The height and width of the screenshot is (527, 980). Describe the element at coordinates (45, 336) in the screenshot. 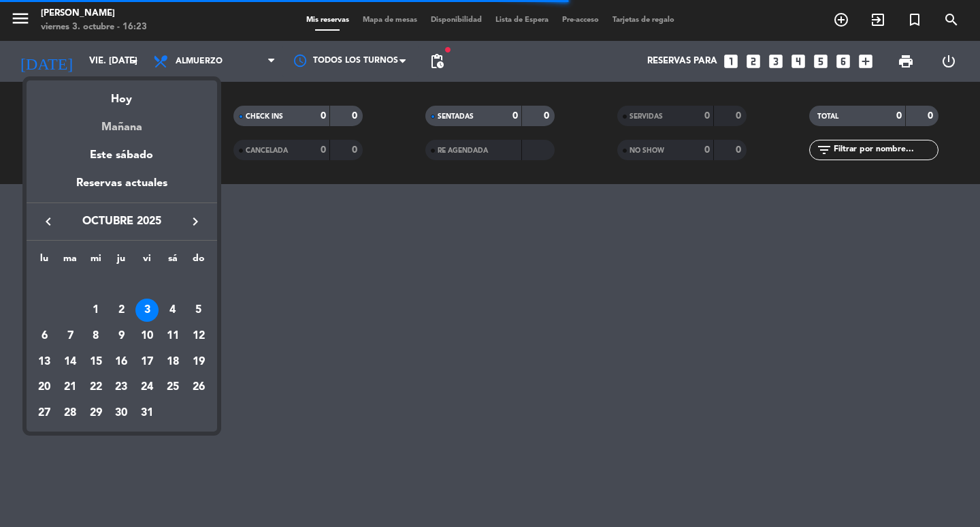

I see `td: 6 de octubre de 2025` at that location.